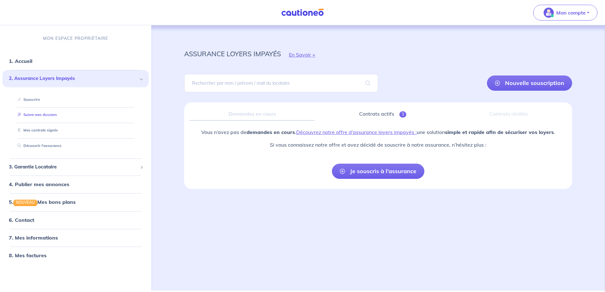  I want to click on strong: simple et rapide afin de sécuriser vos loyers, so click(499, 132).